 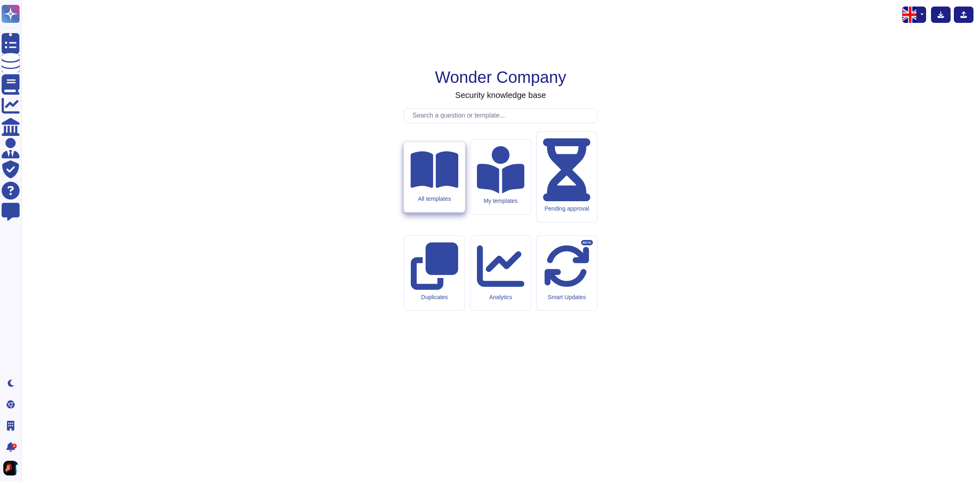 What do you see at coordinates (567, 297) in the screenshot?
I see `div: Smart Updates` at bounding box center [567, 297].